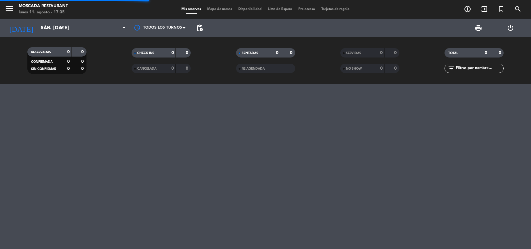 This screenshot has width=531, height=249. Describe the element at coordinates (62, 28) in the screenshot. I see `i: arrow_drop_down` at that location.